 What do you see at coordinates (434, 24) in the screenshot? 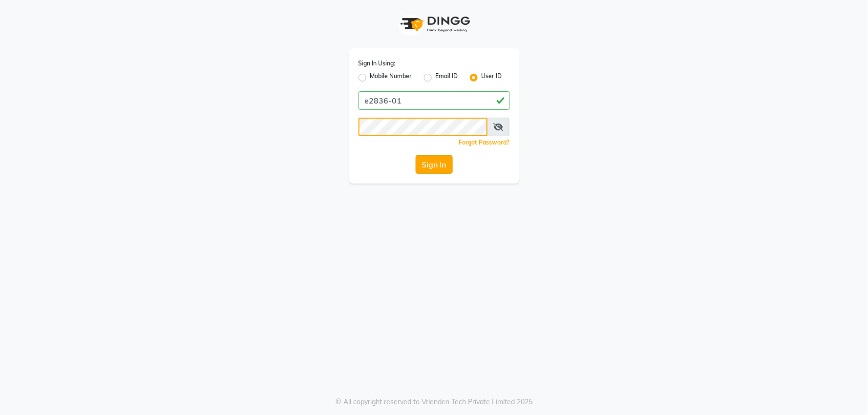
I see `img: logo1.svg` at bounding box center [434, 24].